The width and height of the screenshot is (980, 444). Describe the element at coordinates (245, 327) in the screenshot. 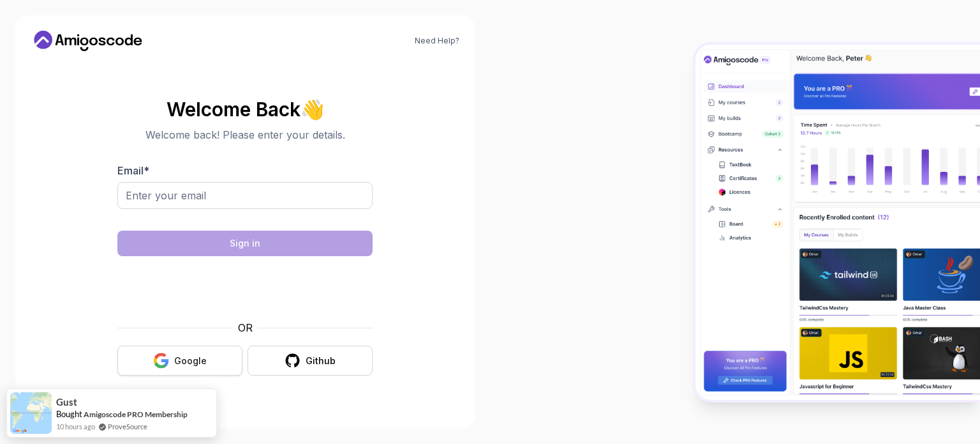

I see `p: OR` at that location.